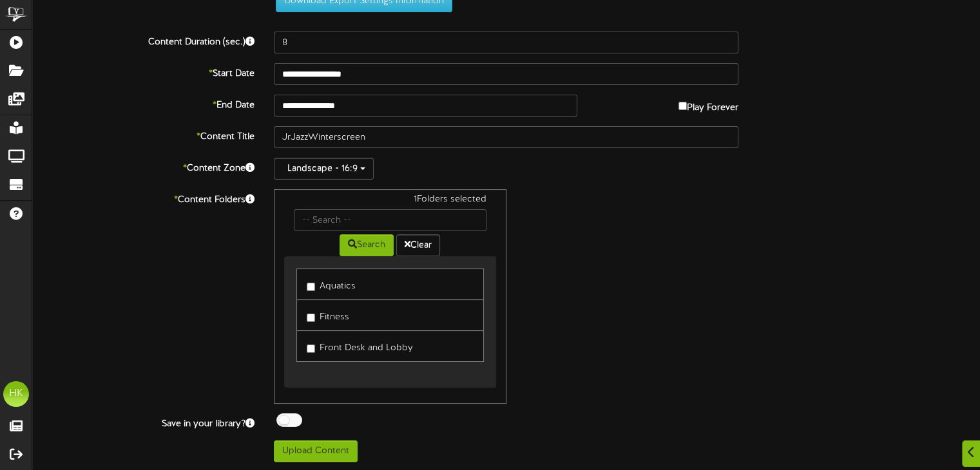  Describe the element at coordinates (310, 348) in the screenshot. I see `input: Front Desk and Lobby` at that location.